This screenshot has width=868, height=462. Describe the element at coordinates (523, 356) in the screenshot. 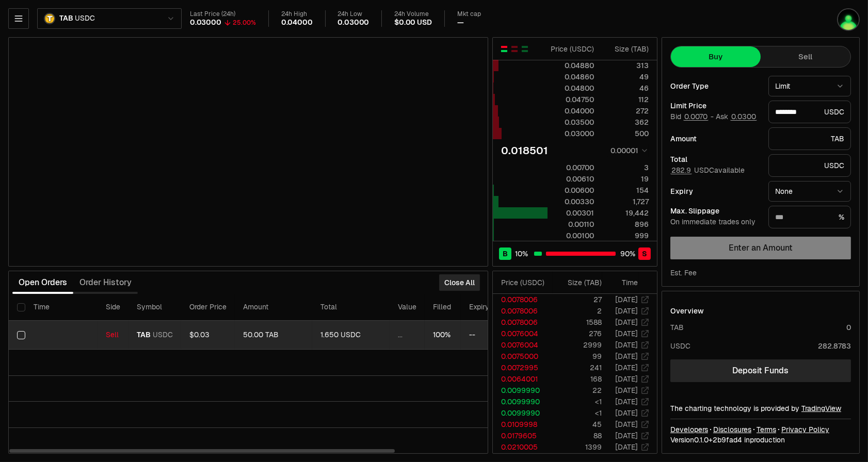

I see `td: 0.0075000` at that location.